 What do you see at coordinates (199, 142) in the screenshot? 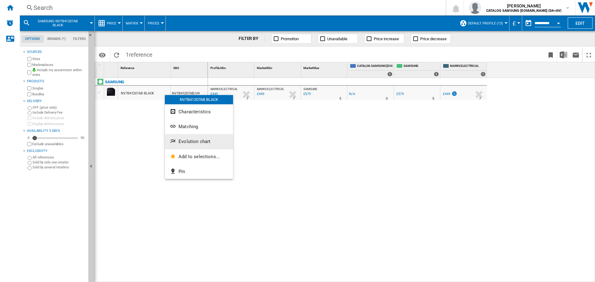
I see `button: Evolution chart` at bounding box center [199, 142].